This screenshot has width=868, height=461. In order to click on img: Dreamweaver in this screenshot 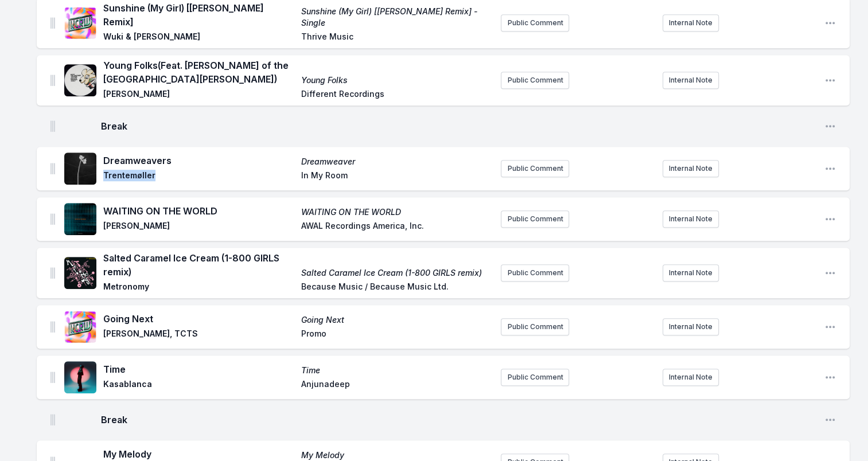, I will do `click(80, 168)`.